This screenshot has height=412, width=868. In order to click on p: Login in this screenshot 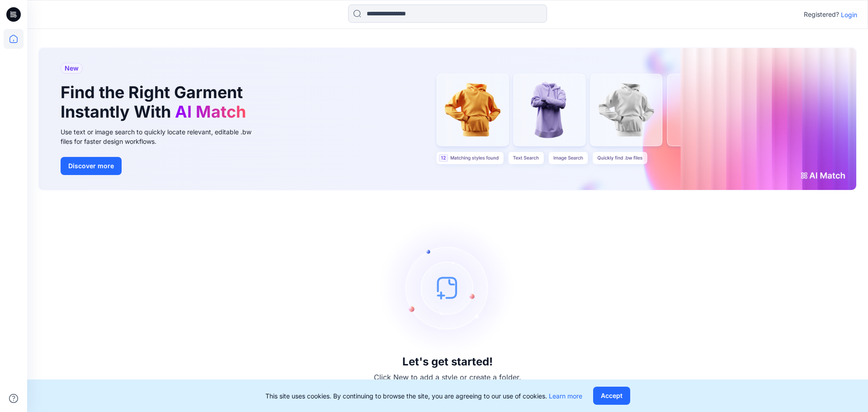, I will do `click(850, 14)`.